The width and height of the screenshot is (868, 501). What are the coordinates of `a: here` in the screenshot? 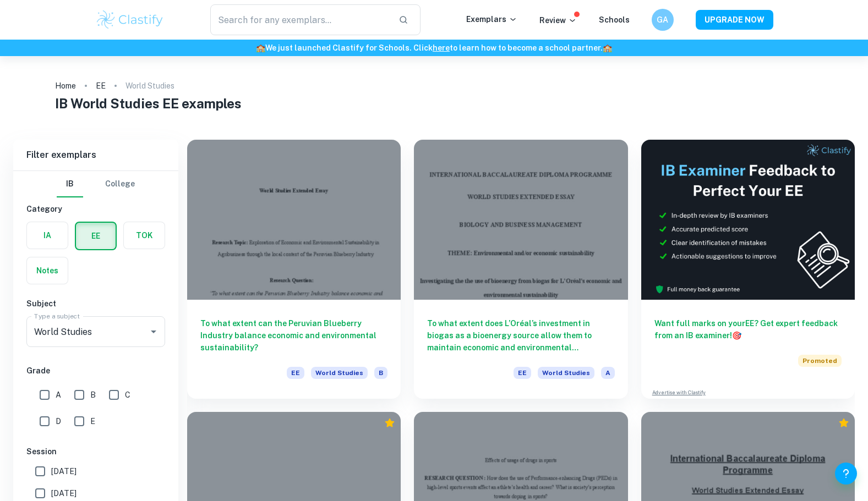 It's located at (441, 48).